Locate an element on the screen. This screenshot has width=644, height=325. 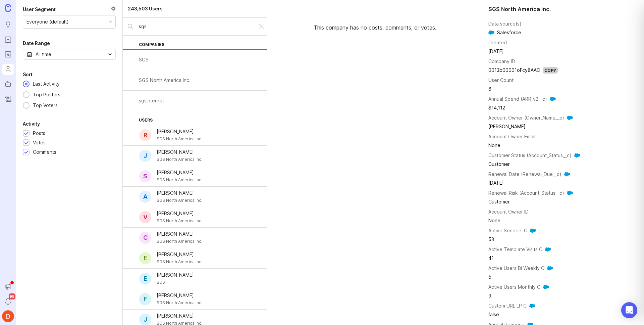
div: C is located at coordinates (145, 238).